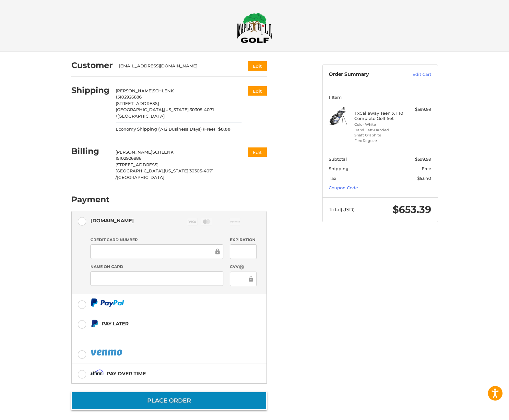 The width and height of the screenshot is (509, 420). Describe the element at coordinates (338, 159) in the screenshot. I see `span: Subtotal` at that location.